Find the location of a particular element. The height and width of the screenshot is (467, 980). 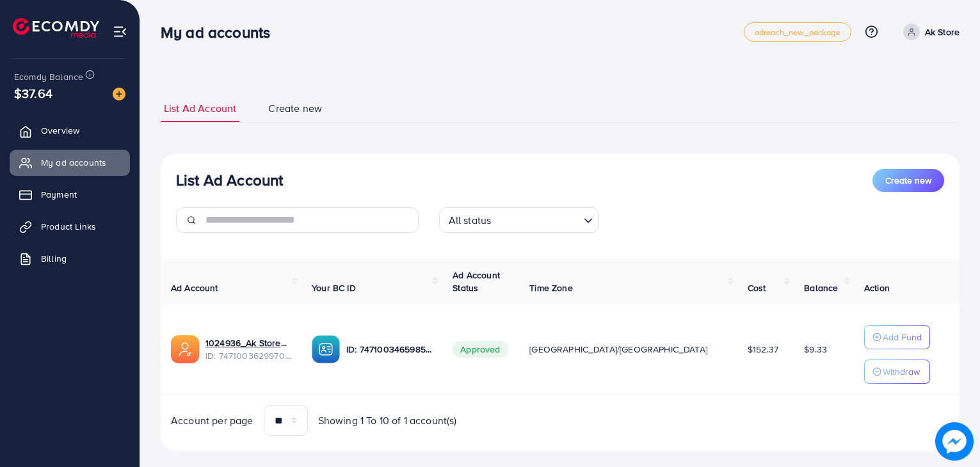

span: Showing 1 To 10 of 1 account(s) is located at coordinates (387, 420).